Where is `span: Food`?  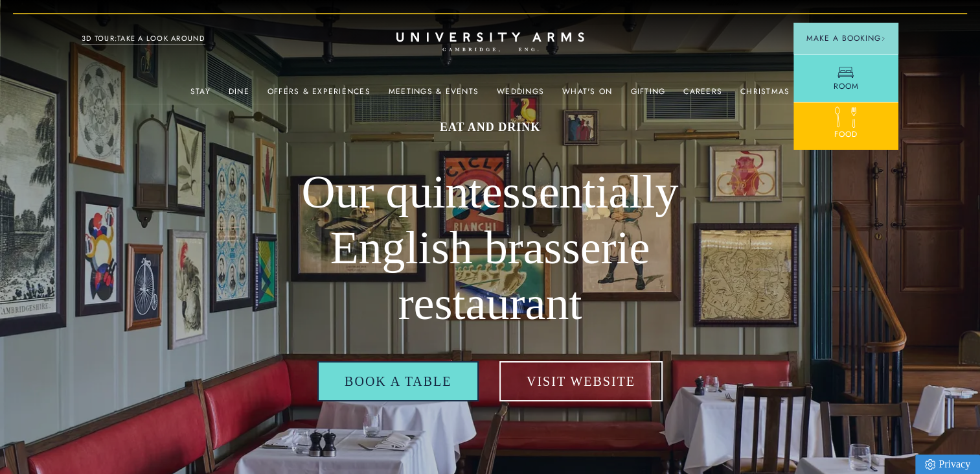 span: Food is located at coordinates (846, 134).